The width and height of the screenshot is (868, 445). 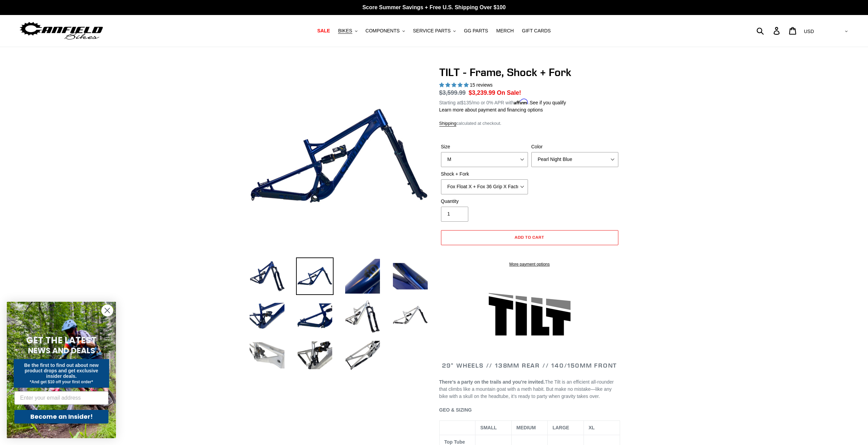 I want to click on span: $3,239.99, so click(x=482, y=93).